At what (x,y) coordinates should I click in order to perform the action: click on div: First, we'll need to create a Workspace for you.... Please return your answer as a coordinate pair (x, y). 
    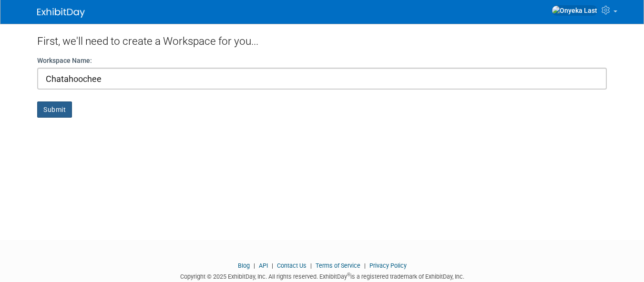
    Looking at the image, I should click on (322, 40).